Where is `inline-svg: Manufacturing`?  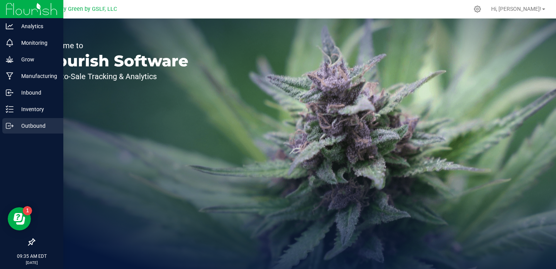
inline-svg: Manufacturing is located at coordinates (10, 76).